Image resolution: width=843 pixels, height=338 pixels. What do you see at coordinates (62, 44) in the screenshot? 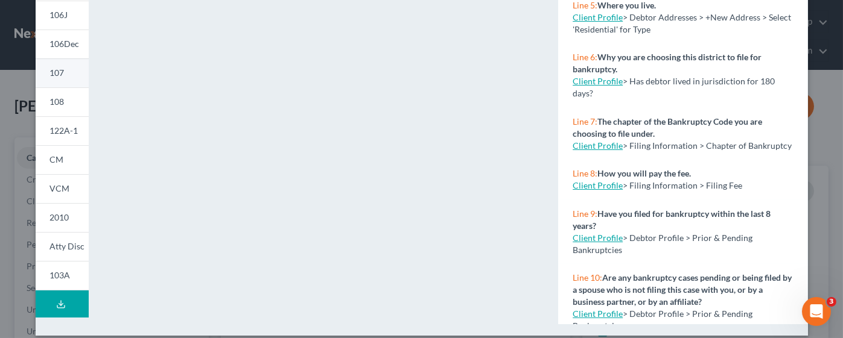
I see `a: 106Dec` at bounding box center [62, 44].